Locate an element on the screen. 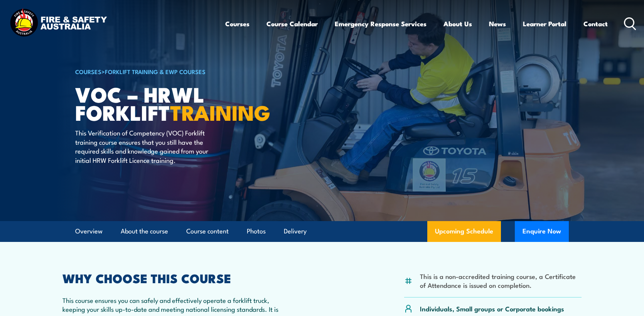 This screenshot has width=644, height=316. a: Course content is located at coordinates (207, 231).